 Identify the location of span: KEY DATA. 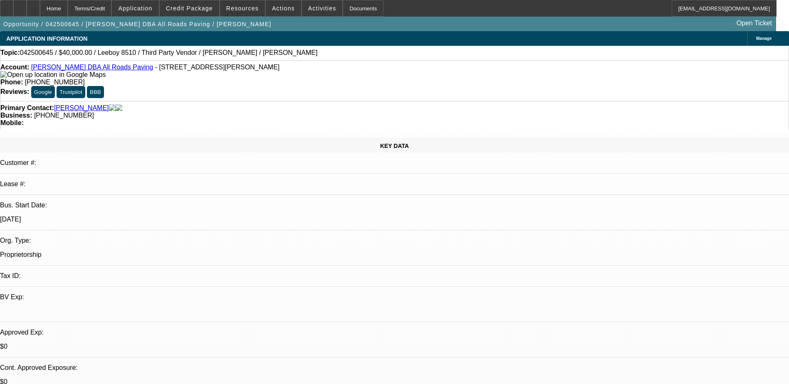
(394, 146).